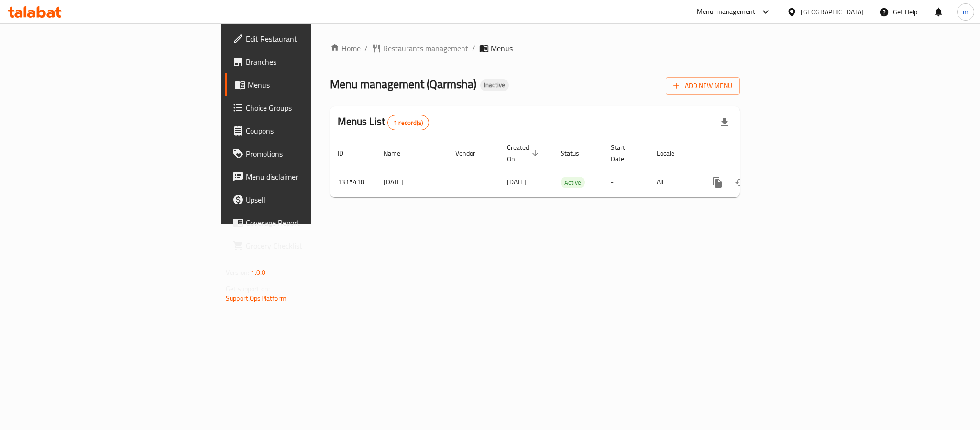 This screenshot has height=430, width=980. What do you see at coordinates (408, 122) in the screenshot?
I see `span: 1 record(s)` at bounding box center [408, 122].